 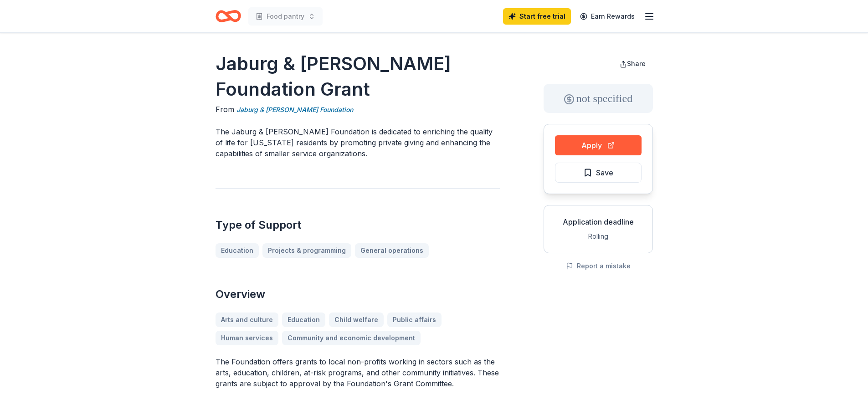 What do you see at coordinates (598, 266) in the screenshot?
I see `button: Report a mistake` at bounding box center [598, 266].